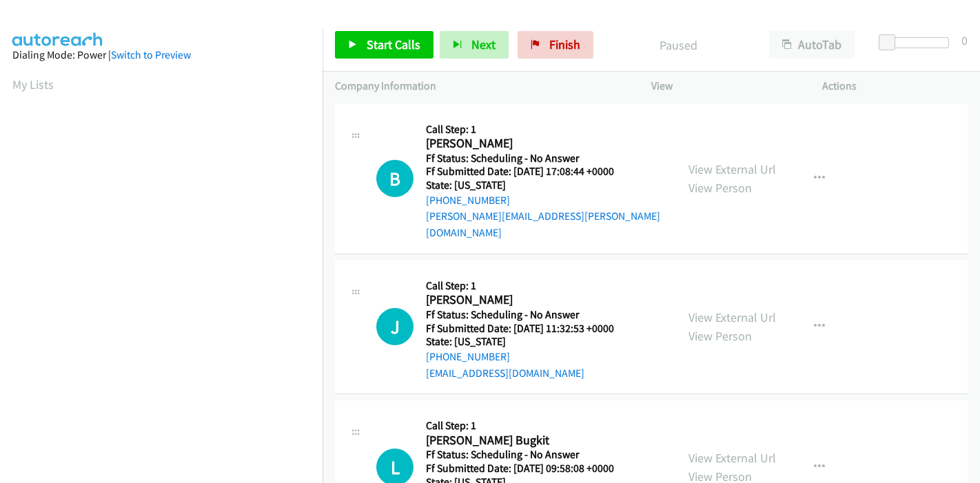 Image resolution: width=980 pixels, height=483 pixels. I want to click on a: Switch to Preview, so click(151, 54).